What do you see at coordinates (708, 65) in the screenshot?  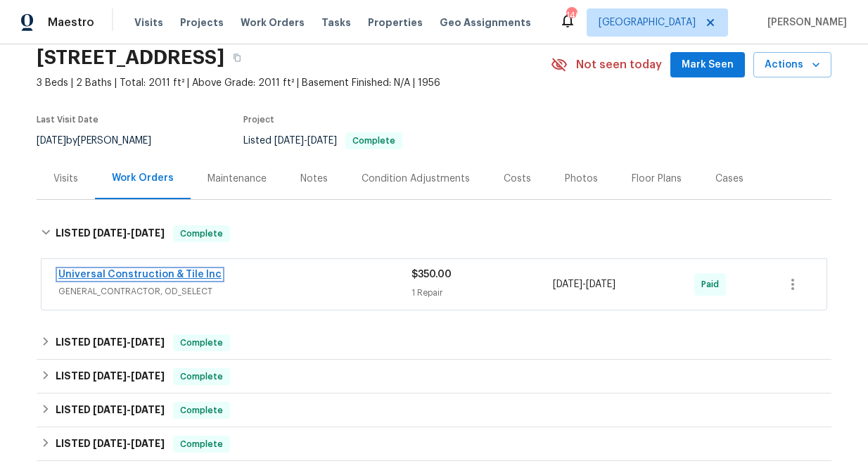 I see `button: Mark Seen` at bounding box center [708, 65].